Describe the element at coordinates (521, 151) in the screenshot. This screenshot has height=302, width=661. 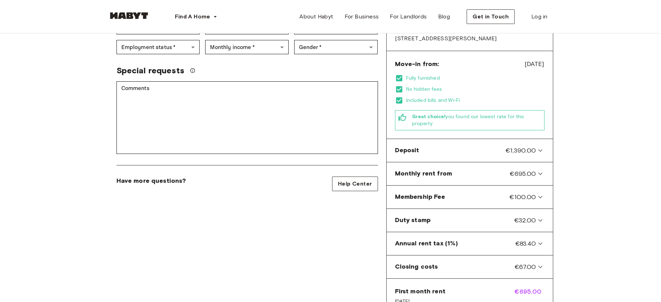
I see `span: €1,390.00` at that location.